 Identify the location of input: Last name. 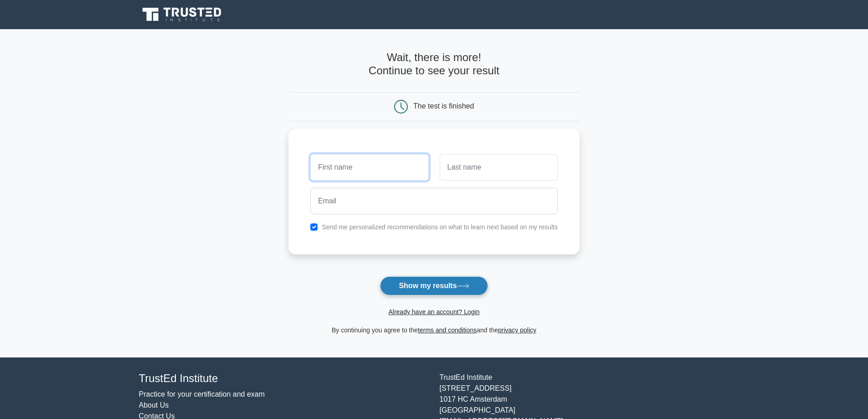
(498, 167).